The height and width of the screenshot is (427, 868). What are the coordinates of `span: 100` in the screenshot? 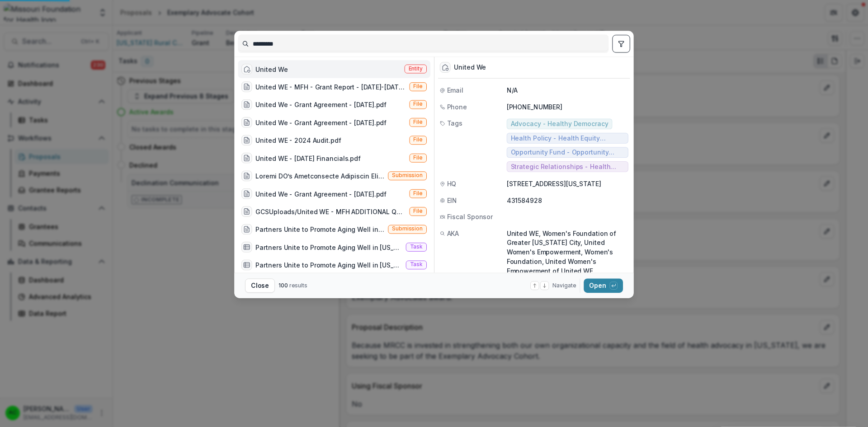 It's located at (283, 285).